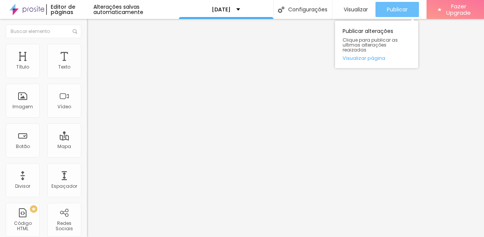 Image resolution: width=484 pixels, height=237 pixels. Describe the element at coordinates (23, 67) in the screenshot. I see `div: Título` at that location.